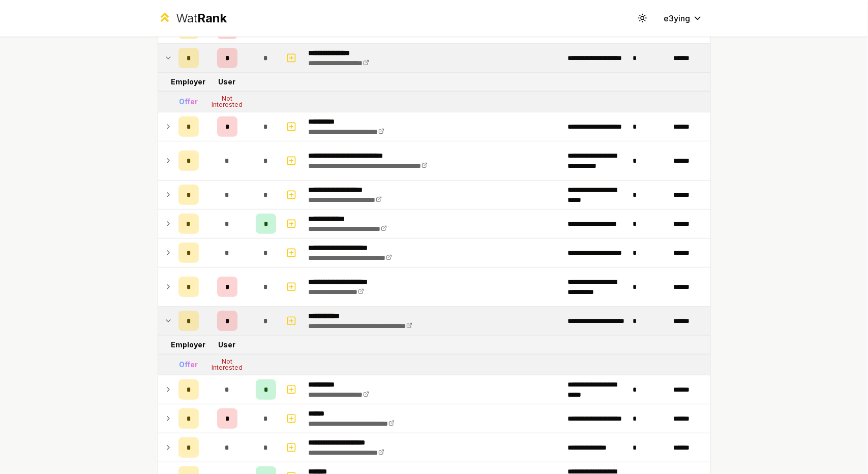 This screenshot has height=474, width=868. What do you see at coordinates (193, 18) in the screenshot?
I see `a: WatRank` at bounding box center [193, 18].